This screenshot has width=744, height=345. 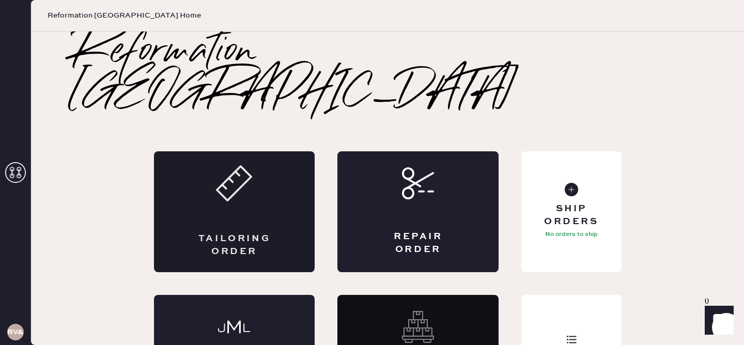 I want to click on h3: RVA, so click(x=15, y=332).